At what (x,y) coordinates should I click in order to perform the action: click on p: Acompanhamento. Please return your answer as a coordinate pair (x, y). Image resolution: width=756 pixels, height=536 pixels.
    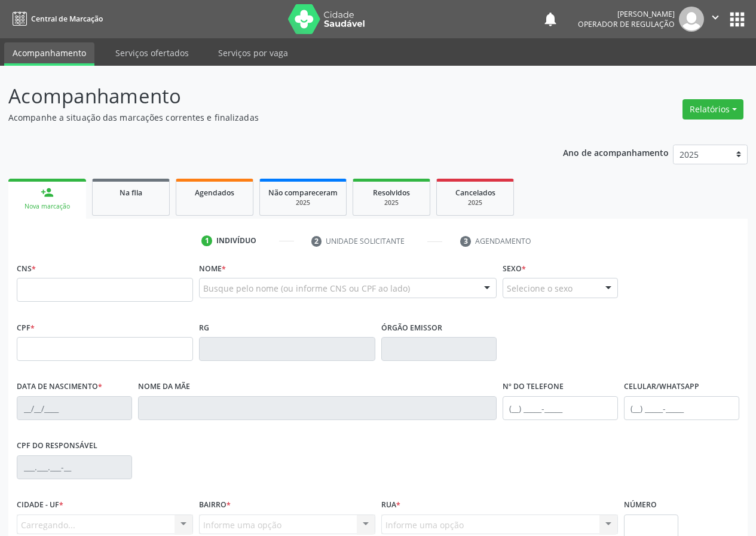
    Looking at the image, I should click on (267, 96).